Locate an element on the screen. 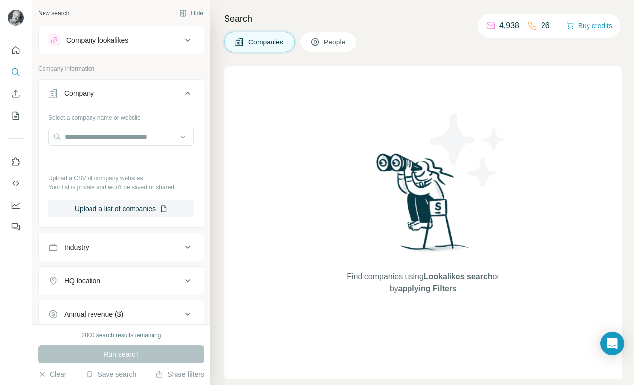 Image resolution: width=634 pixels, height=385 pixels. span: applying Filters is located at coordinates (428, 288).